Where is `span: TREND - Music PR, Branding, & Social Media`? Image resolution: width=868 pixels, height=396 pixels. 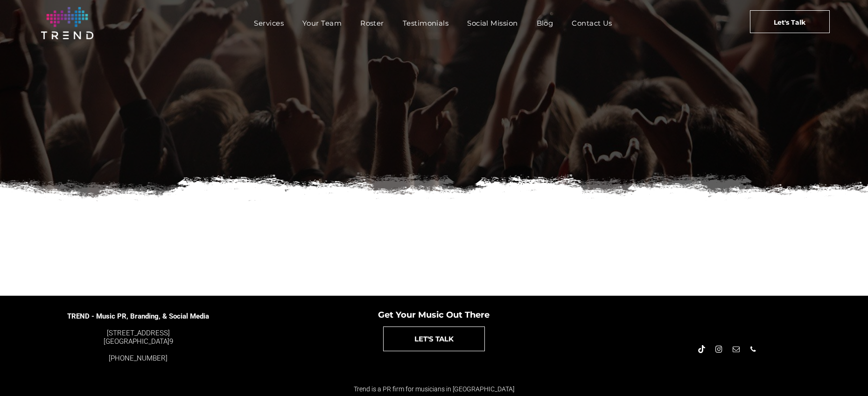 span: TREND - Music PR, Branding, & Social Media is located at coordinates (138, 316).